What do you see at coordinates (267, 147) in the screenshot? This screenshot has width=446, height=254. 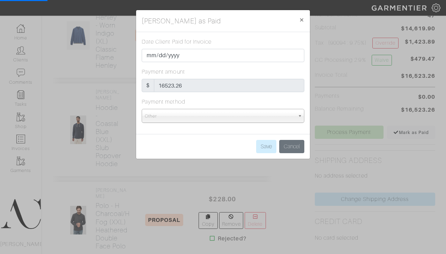 I see `input: Save` at bounding box center [267, 147].